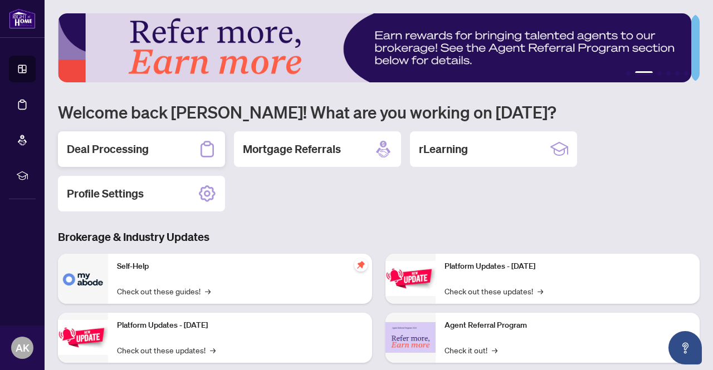 This screenshot has height=370, width=713. What do you see at coordinates (240, 267) in the screenshot?
I see `p: Self-Help` at bounding box center [240, 267].